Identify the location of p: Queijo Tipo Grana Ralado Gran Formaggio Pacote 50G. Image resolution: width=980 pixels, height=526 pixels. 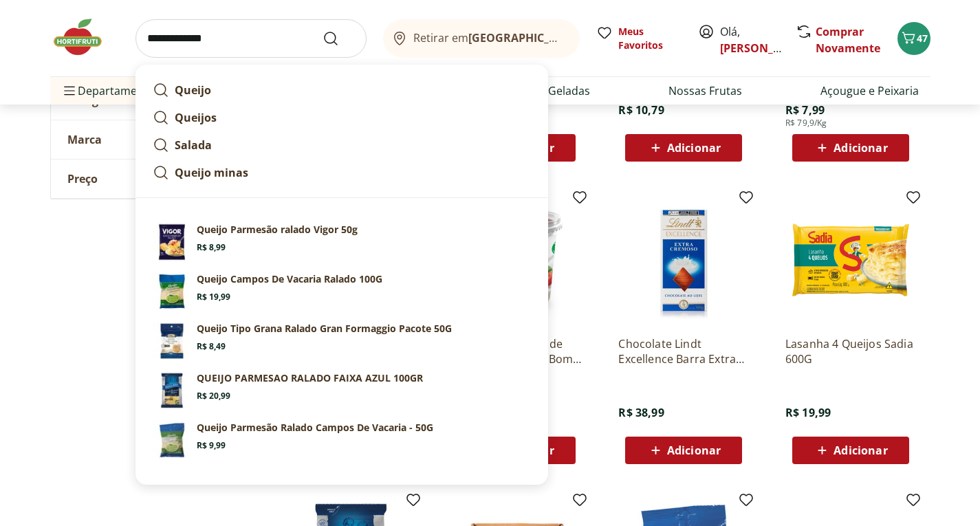
(324, 329).